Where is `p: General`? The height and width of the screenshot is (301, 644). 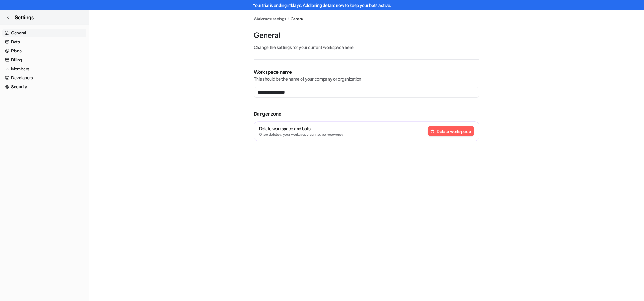
p: General is located at coordinates (367, 35).